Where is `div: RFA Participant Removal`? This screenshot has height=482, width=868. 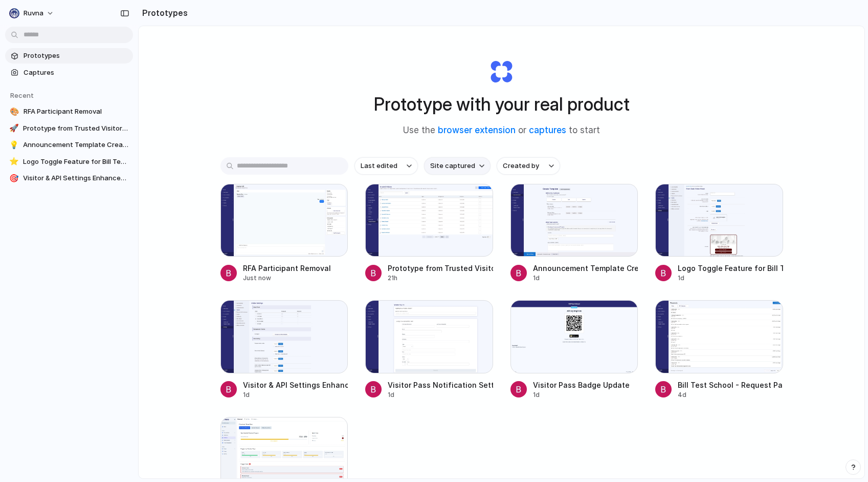
div: RFA Participant Removal is located at coordinates (287, 268).